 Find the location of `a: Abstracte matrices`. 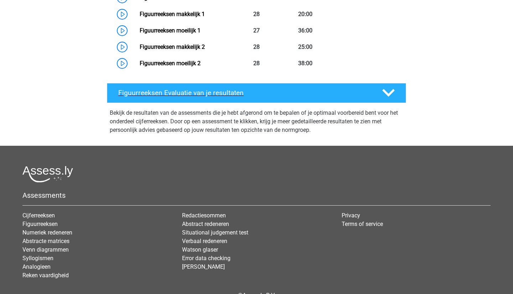

a: Abstracte matrices is located at coordinates (46, 241).